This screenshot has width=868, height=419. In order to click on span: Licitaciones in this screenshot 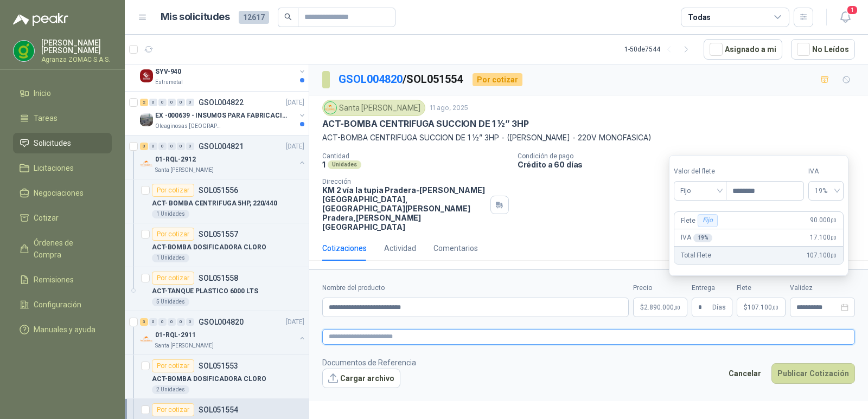, I will do `click(54, 168)`.